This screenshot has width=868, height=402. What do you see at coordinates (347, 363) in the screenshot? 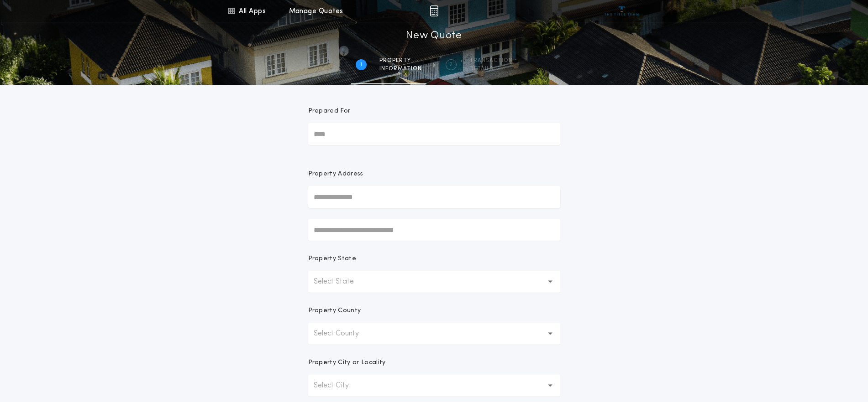
I see `p: Property City or Locality` at bounding box center [347, 363].